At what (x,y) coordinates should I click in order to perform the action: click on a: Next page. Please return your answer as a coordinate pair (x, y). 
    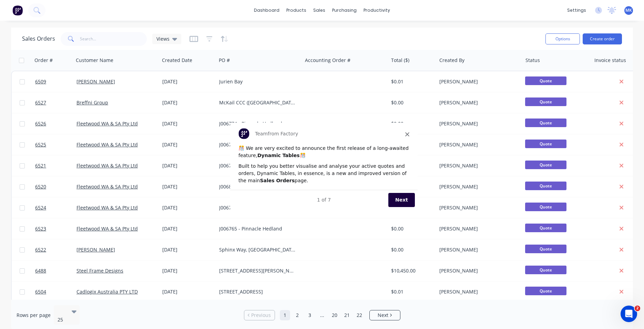
    Looking at the image, I should click on (385, 315).